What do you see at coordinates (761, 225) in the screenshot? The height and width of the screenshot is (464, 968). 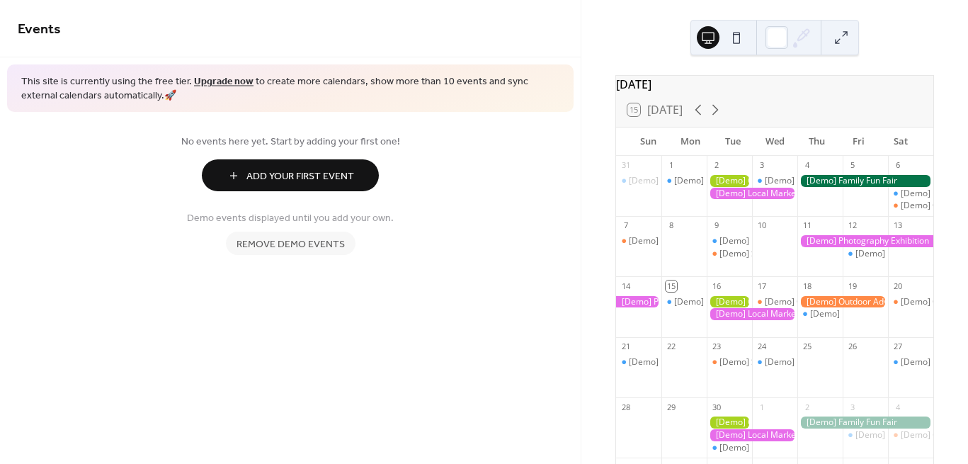 I see `div: 10` at bounding box center [761, 225].